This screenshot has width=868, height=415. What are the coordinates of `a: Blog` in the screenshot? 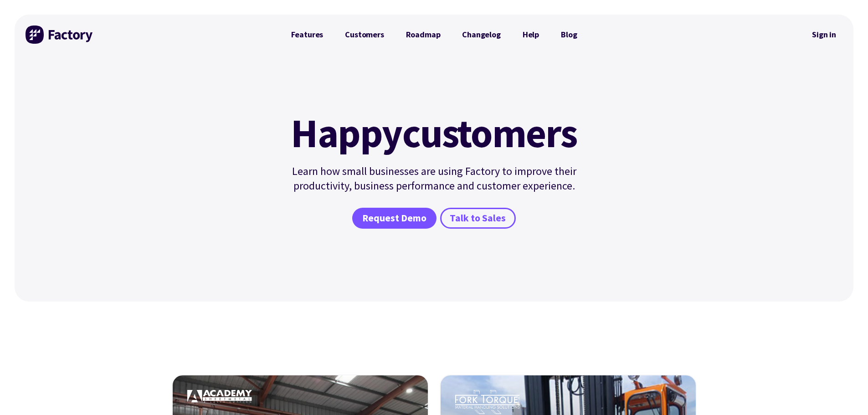 It's located at (568, 34).